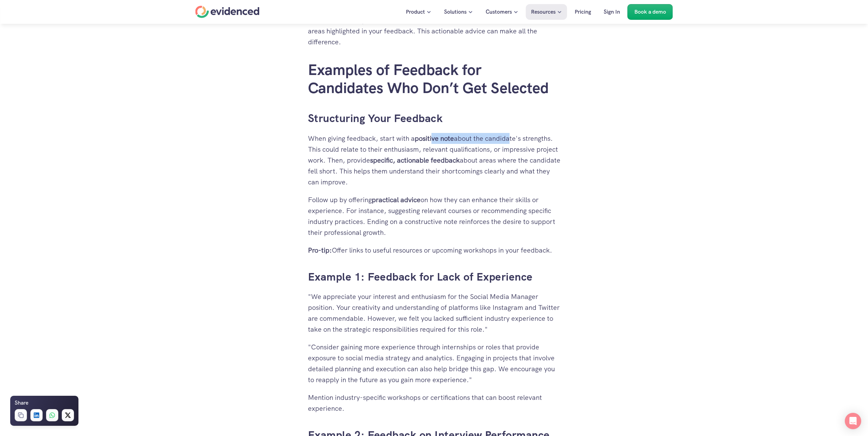  What do you see at coordinates (650, 12) in the screenshot?
I see `p: Book a demo` at bounding box center [650, 12].